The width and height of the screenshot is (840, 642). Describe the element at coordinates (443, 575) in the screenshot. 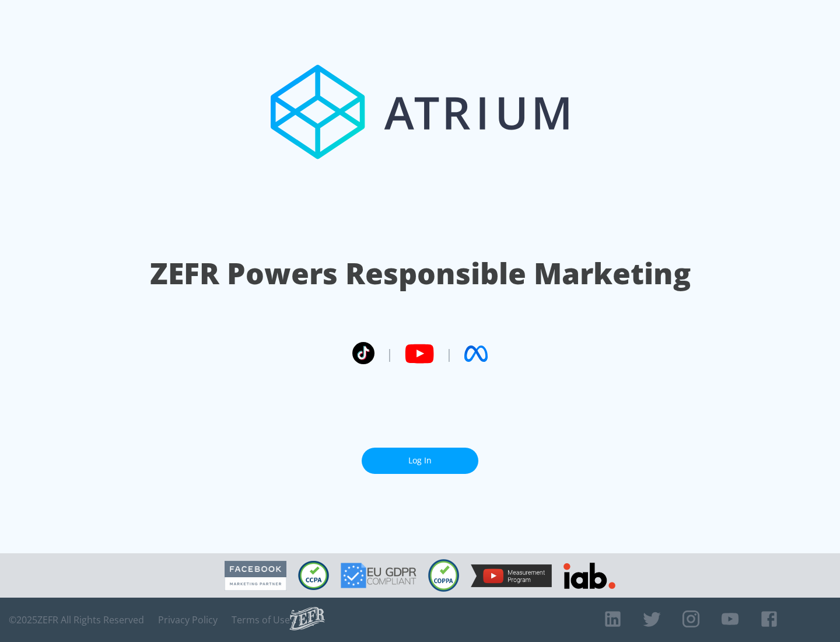

I see `img: COPPA Compliant` at that location.